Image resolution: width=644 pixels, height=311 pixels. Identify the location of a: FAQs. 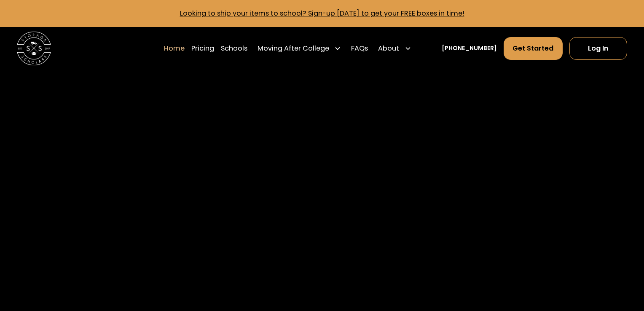
(359, 49).